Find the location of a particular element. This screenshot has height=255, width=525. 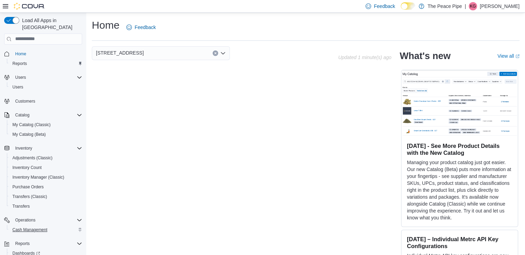

a: Customers is located at coordinates (25, 101).